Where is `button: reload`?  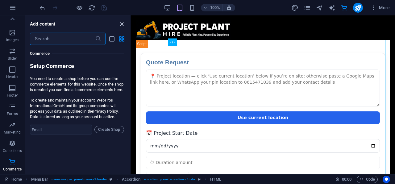 button: reload is located at coordinates (92, 8).